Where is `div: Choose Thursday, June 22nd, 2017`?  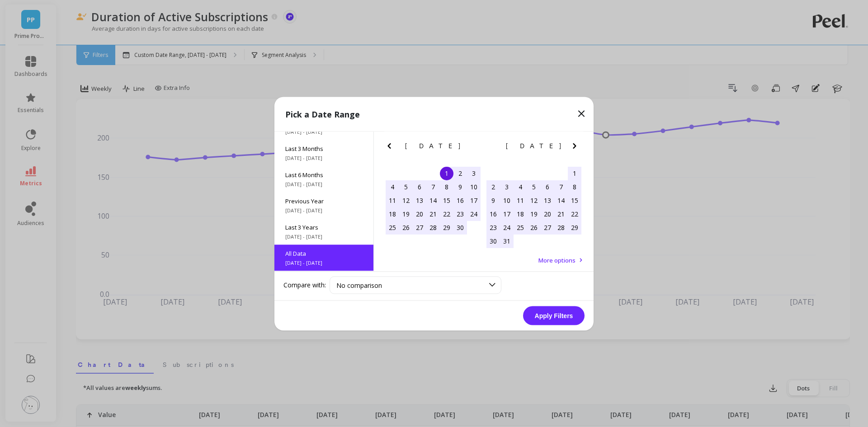 div: Choose Thursday, June 22nd, 2017 is located at coordinates (446, 214).